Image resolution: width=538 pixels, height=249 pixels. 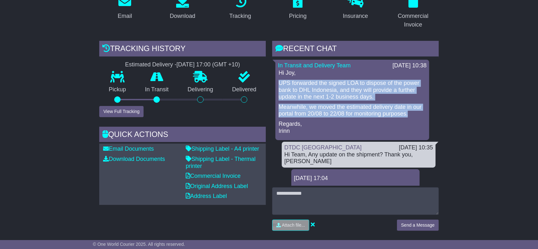 I want to click on div: Commercial Invoice, so click(x=413, y=20).